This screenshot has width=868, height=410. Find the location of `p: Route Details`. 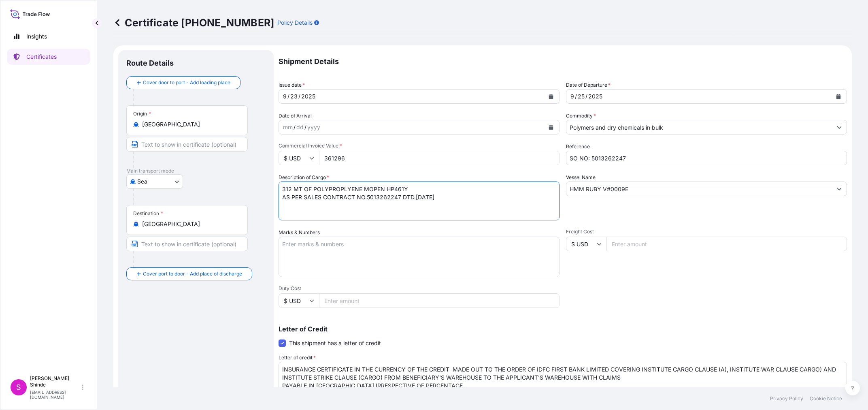

p: Route Details is located at coordinates (150, 63).